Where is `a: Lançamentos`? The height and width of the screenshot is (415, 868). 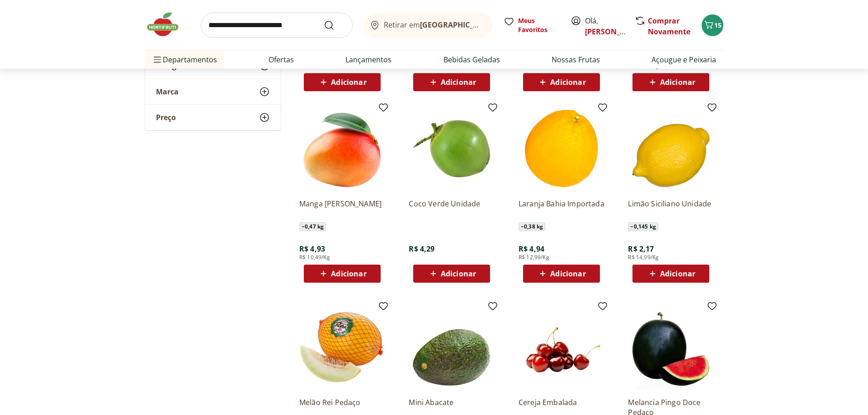
a: Lançamentos is located at coordinates (368, 60).